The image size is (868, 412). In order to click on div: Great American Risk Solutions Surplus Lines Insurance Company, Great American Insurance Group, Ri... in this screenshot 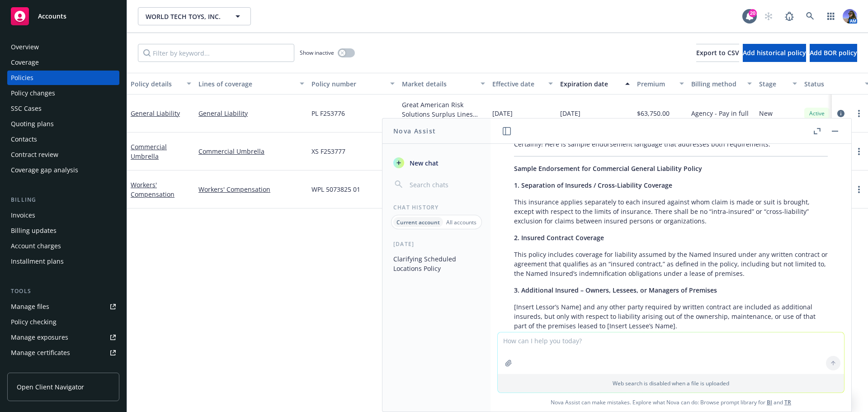, I will do `click(443, 110)`.